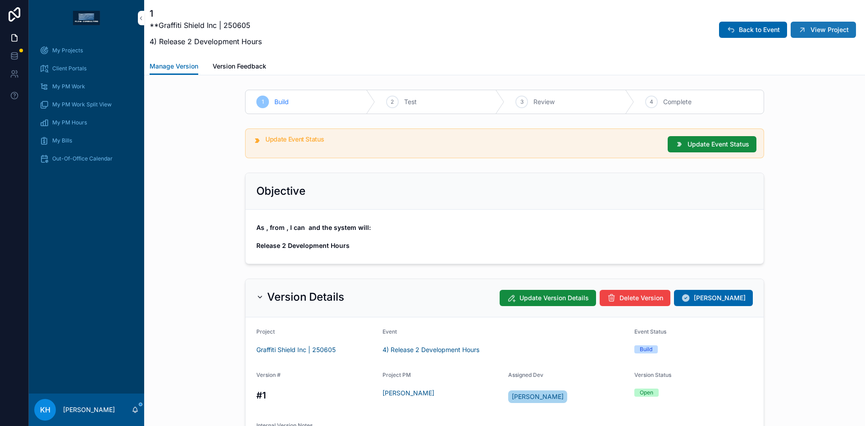  Describe the element at coordinates (647, 392) in the screenshot. I see `div: Open` at that location.